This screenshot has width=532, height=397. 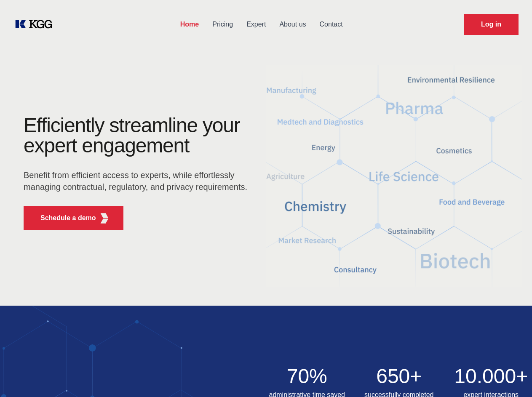 I want to click on a: Home, so click(x=189, y=24).